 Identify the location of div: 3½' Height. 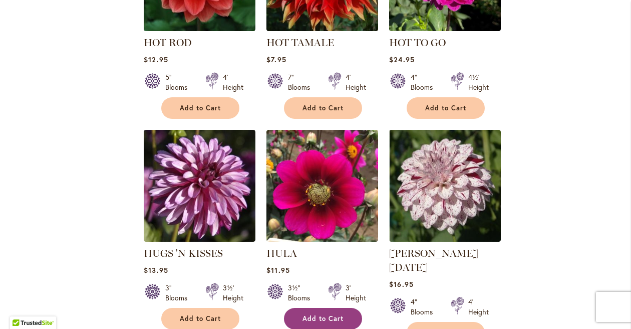
(233, 293).